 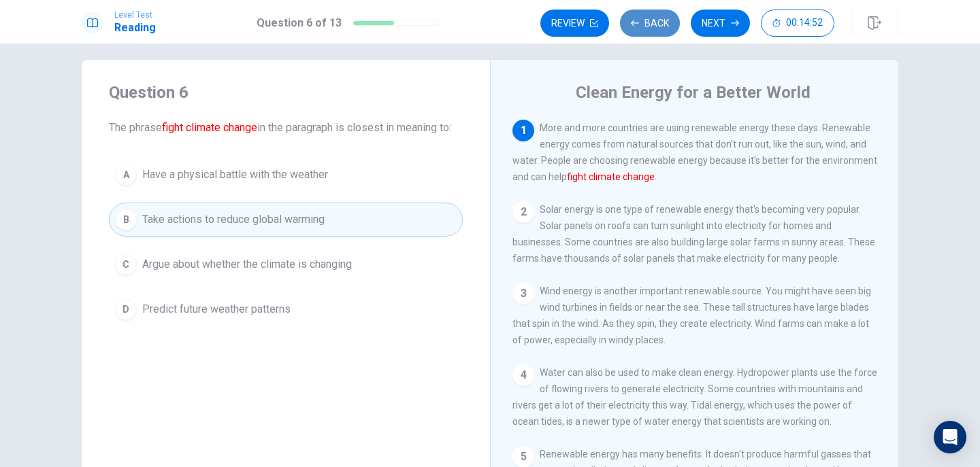 I want to click on div: D, so click(x=126, y=310).